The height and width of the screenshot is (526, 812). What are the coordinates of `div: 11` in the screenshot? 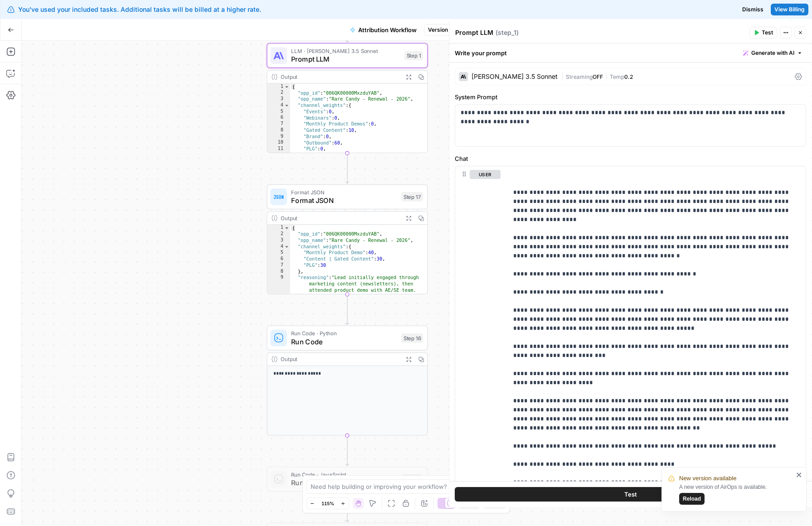 It's located at (278, 149).